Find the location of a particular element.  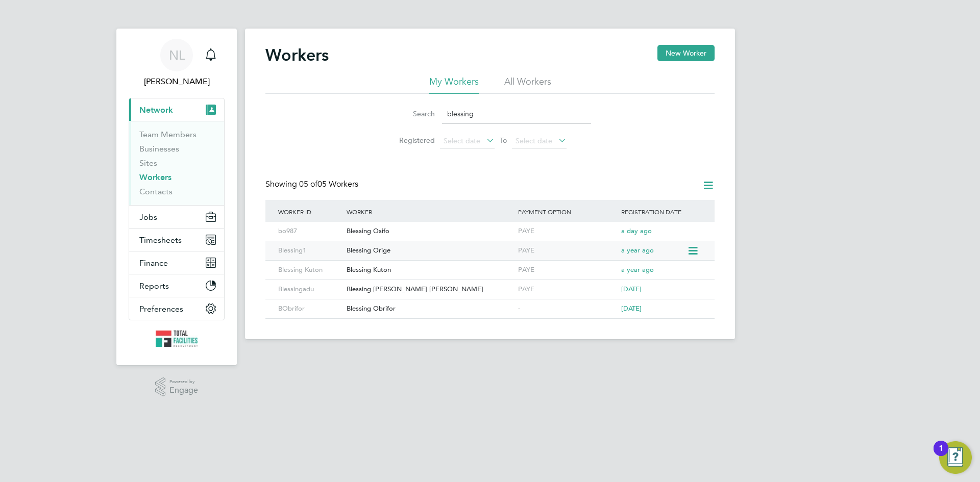

span: NL is located at coordinates (177, 55).